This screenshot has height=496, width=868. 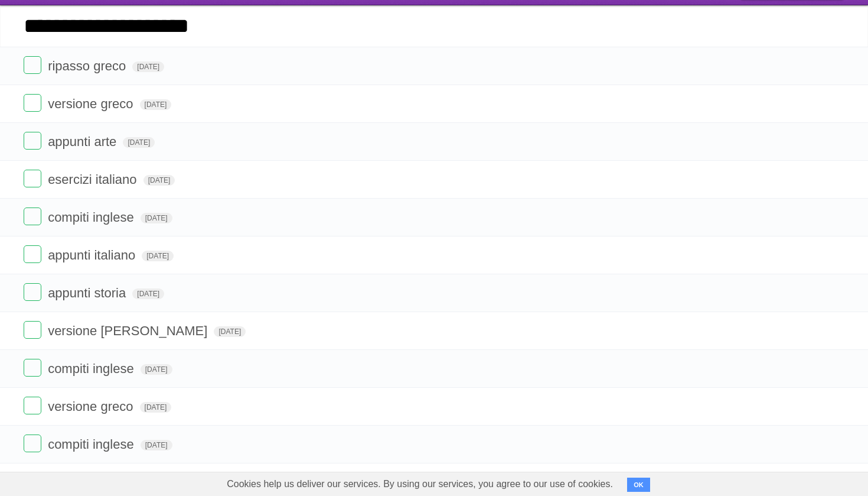 I want to click on span: appunti storia, so click(x=88, y=293).